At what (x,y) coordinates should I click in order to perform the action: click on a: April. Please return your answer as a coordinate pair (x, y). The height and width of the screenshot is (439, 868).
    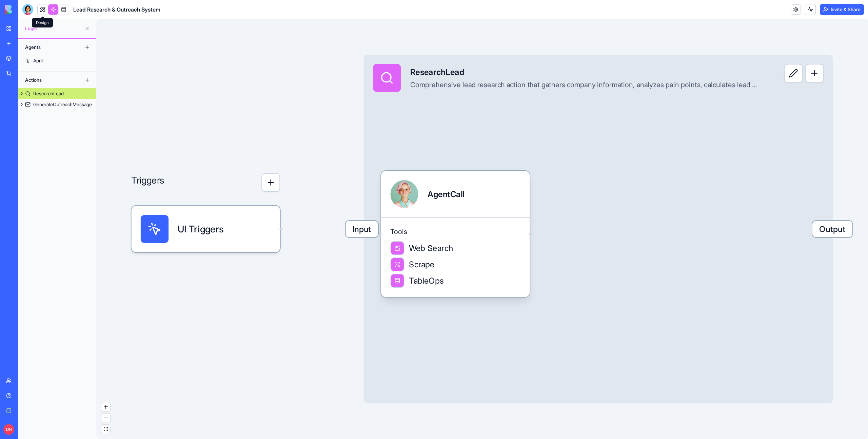
    Looking at the image, I should click on (57, 61).